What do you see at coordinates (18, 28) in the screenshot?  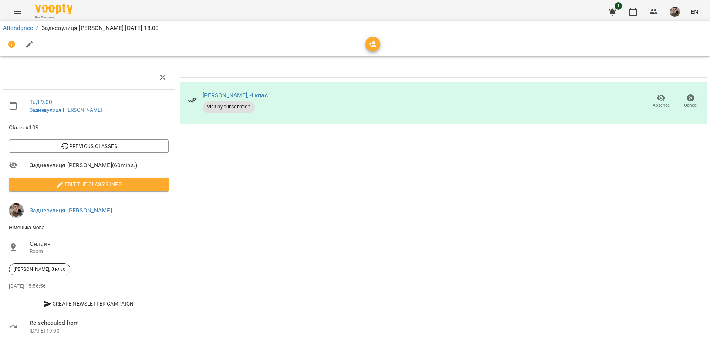 I see `a: Attendance` at bounding box center [18, 28].